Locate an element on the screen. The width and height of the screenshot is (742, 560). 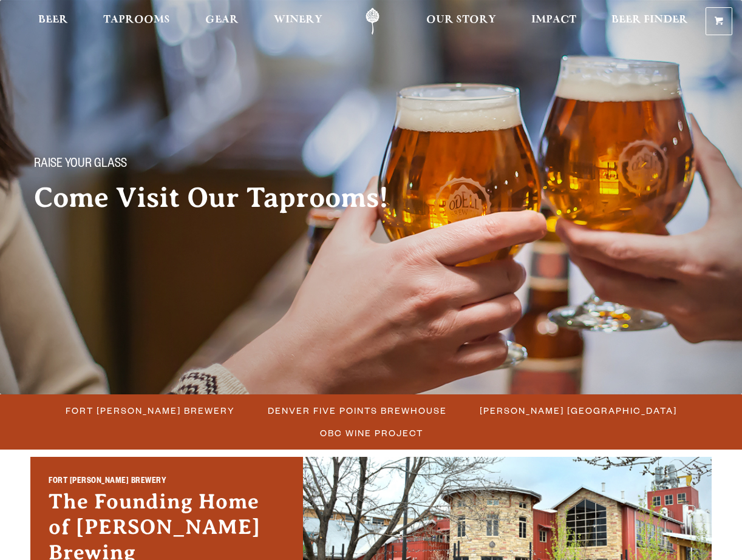
a: Gear is located at coordinates (222, 22).